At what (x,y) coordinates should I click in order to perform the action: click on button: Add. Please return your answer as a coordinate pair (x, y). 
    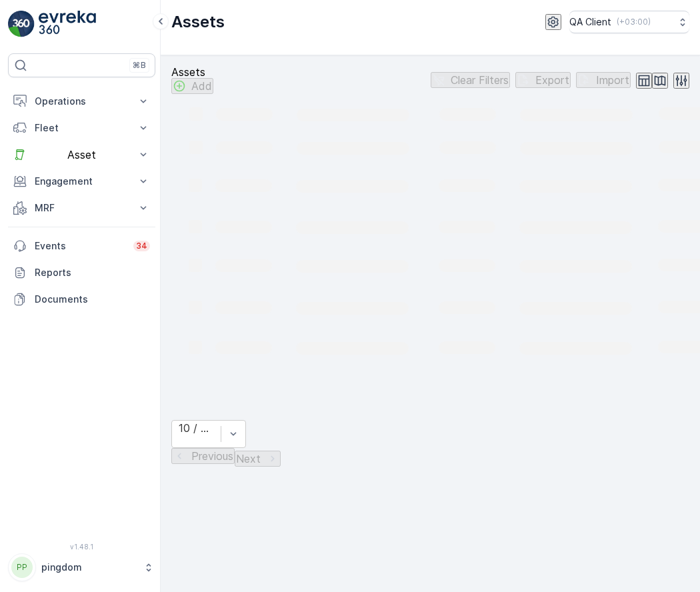
    Looking at the image, I should click on (192, 86).